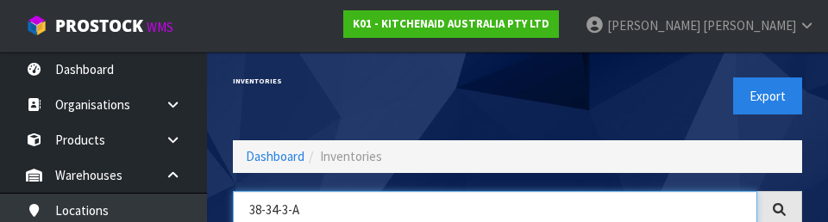  What do you see at coordinates (36, 25) in the screenshot?
I see `img: cube-alt.png` at bounding box center [36, 25].